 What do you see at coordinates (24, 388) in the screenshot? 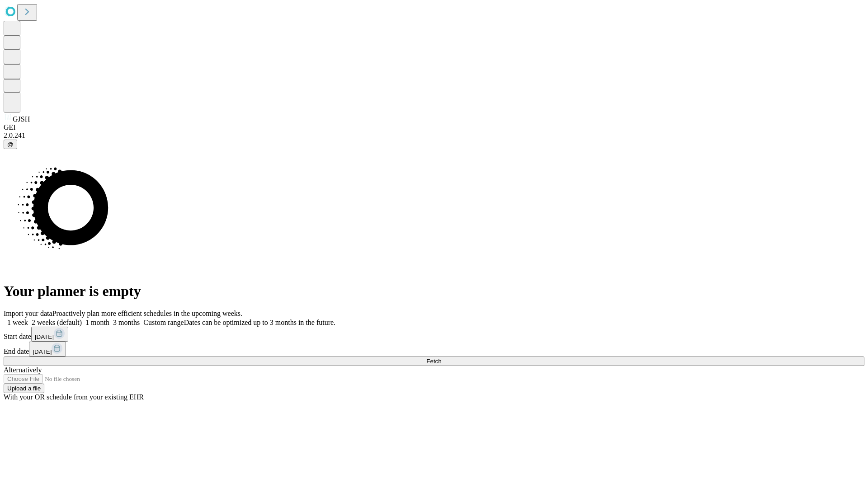
I see `button: Upload a file` at bounding box center [24, 388].